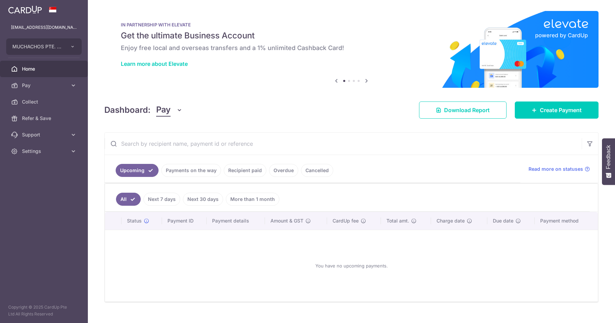 This screenshot has width=615, height=323. I want to click on img: Renovation banner, so click(351, 49).